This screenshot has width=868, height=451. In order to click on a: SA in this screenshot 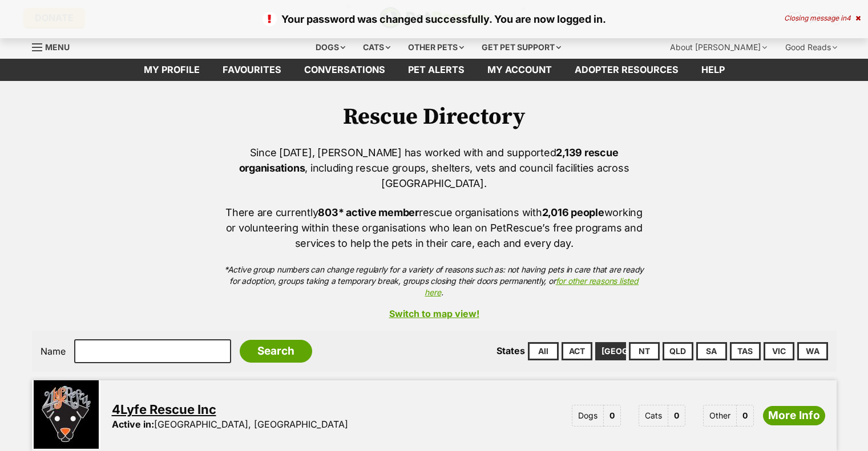, I will do `click(712, 351)`.